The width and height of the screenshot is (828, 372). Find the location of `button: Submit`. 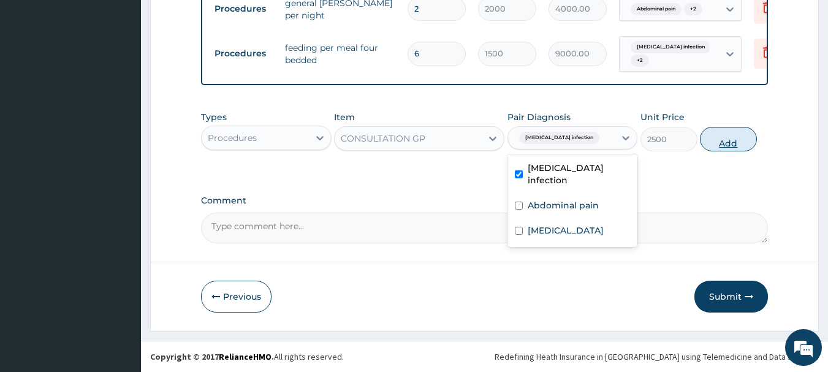

button: Submit is located at coordinates (732, 297).